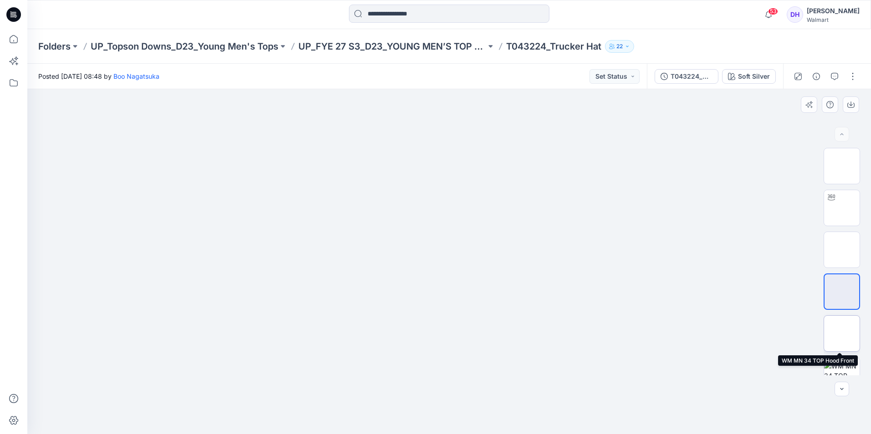 The width and height of the screenshot is (871, 434). What do you see at coordinates (816, 76) in the screenshot?
I see `button: Details` at bounding box center [816, 76].